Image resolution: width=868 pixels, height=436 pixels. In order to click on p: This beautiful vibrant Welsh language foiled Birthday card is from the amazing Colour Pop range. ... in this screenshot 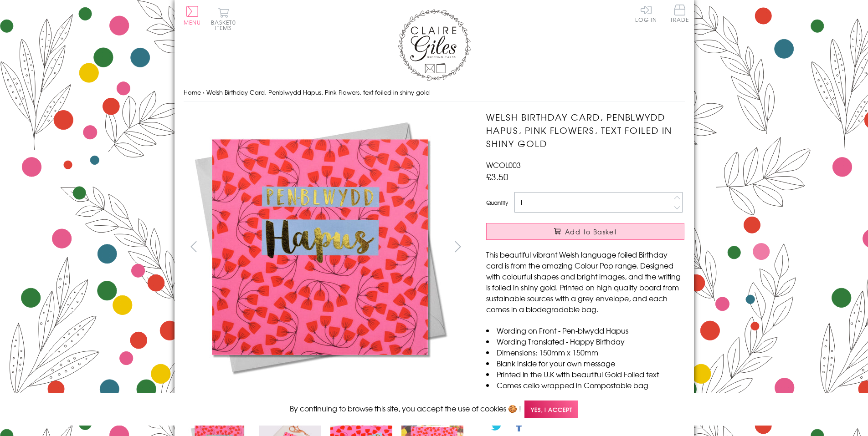, I will do `click(585, 282)`.